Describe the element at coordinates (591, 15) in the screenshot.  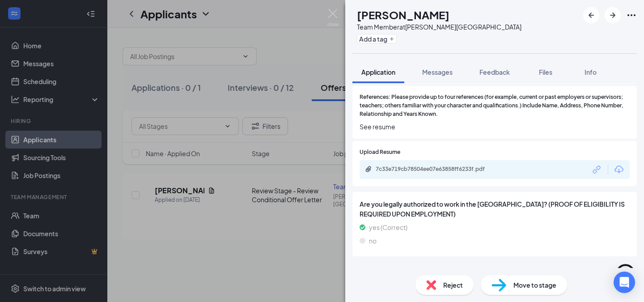
I see `button: ArrowLeftNew` at that location.